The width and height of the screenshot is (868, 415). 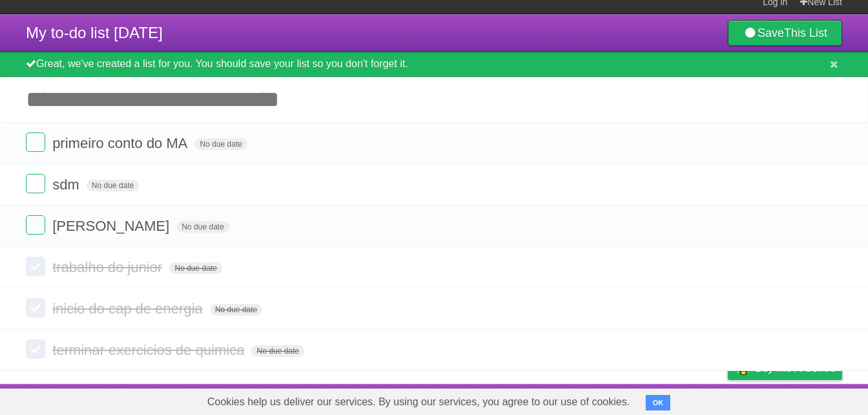 What do you see at coordinates (624, 399) in the screenshot?
I see `a: Developers` at bounding box center [624, 399].